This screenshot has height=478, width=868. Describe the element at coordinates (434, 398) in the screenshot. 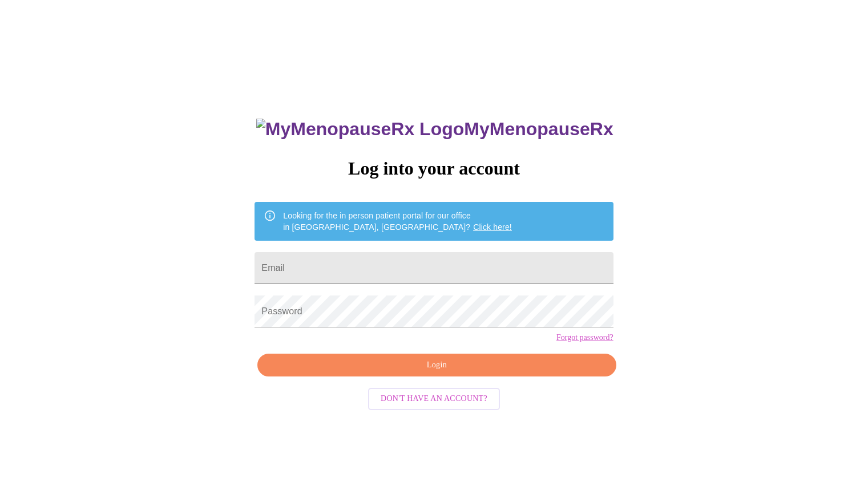

I see `a: Don't have an account?` at that location.